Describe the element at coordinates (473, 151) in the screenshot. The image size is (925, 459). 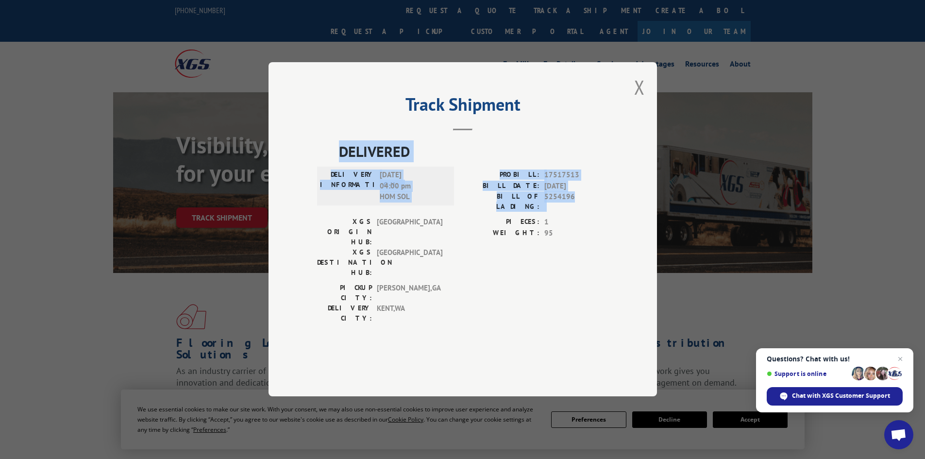
I see `span: DELIVERED` at that location.